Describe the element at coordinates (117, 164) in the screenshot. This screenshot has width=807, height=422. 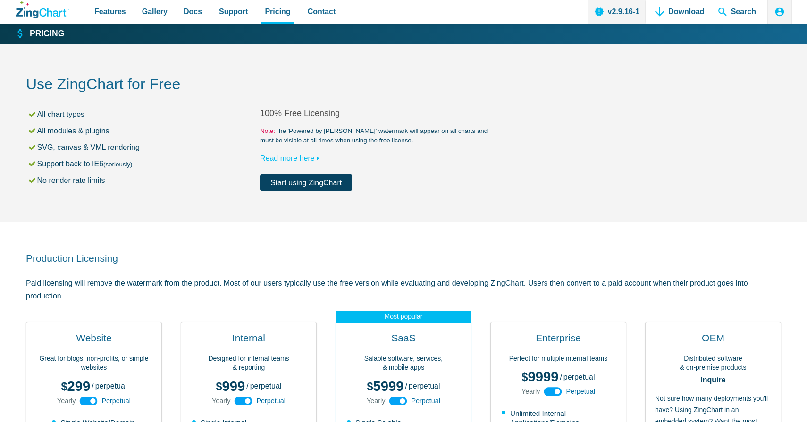
I see `small: (seriously)` at that location.